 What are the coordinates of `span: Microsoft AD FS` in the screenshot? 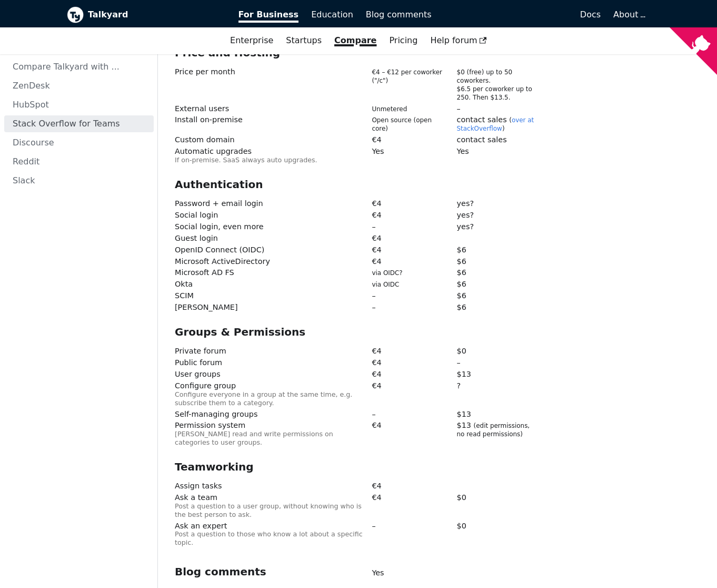 It's located at (204, 272).